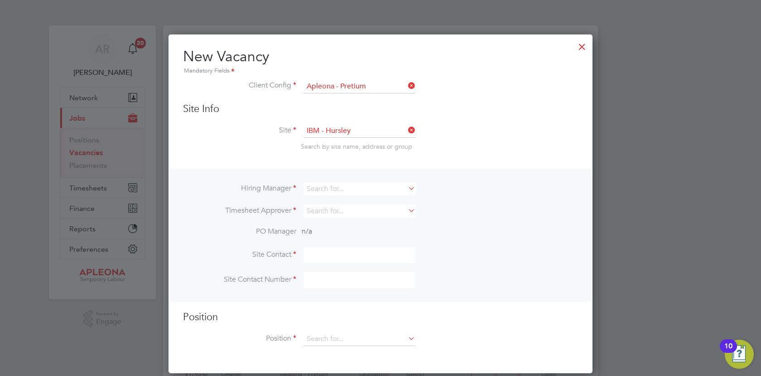  Describe the element at coordinates (240, 254) in the screenshot. I see `label: Site Contact` at that location.